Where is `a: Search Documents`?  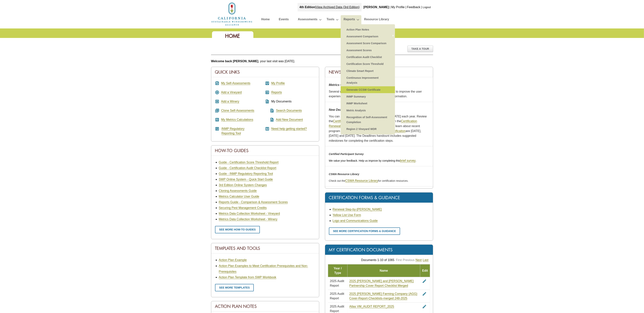
a: Search Documents is located at coordinates (289, 110).